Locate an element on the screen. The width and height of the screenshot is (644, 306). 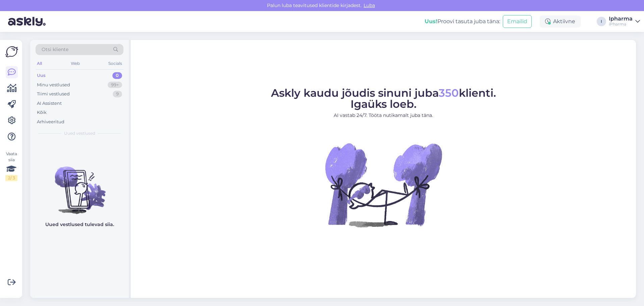
div: Tiimi vestlused is located at coordinates (54, 94).